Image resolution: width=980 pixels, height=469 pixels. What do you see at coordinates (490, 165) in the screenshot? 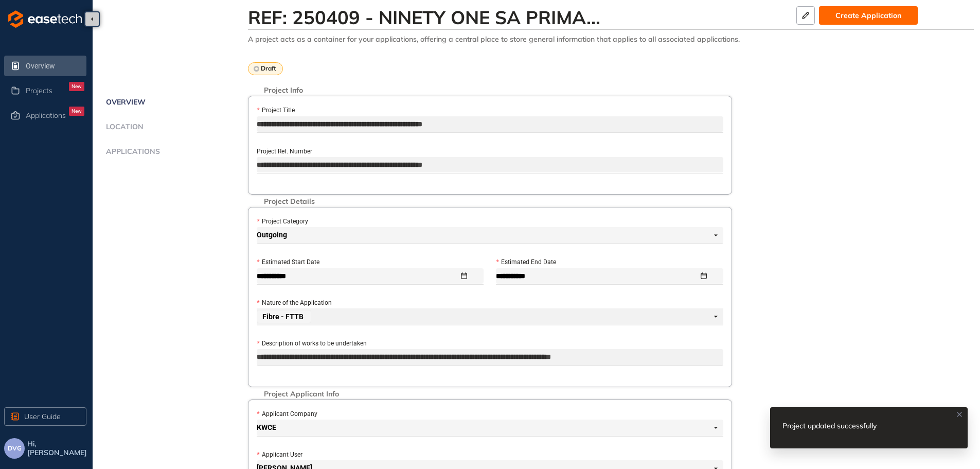
I see `input: Project Ref. Number` at bounding box center [490, 165].